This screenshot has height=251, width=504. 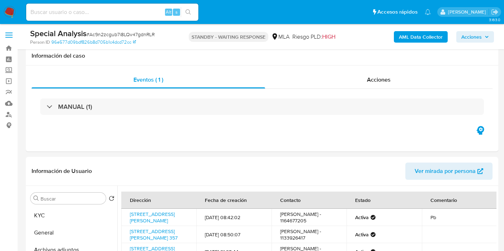 What do you see at coordinates (309, 200) in the screenshot?
I see `th: Contacto` at bounding box center [309, 200].